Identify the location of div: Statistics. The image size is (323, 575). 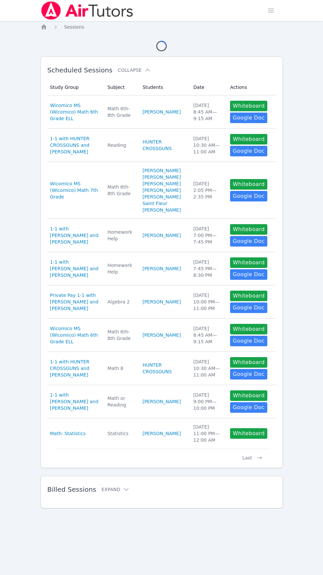
(121, 434).